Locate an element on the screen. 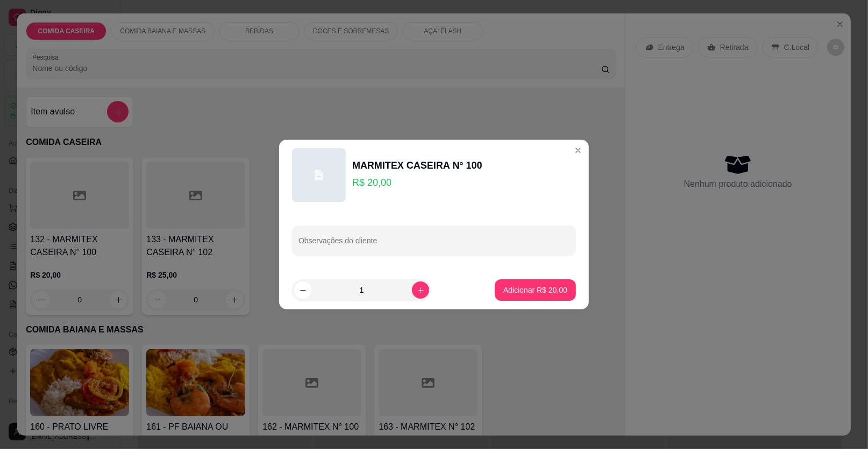 The image size is (868, 449). div: MARMITEX CASEIRA N° 100 is located at coordinates (417, 165).